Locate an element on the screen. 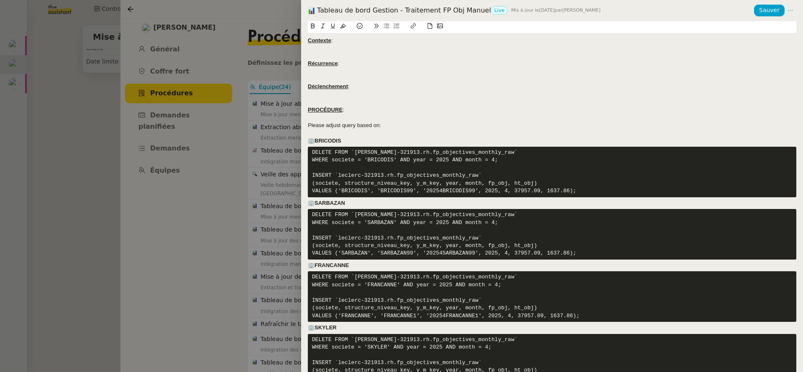 The image size is (803, 372). u: Contexte is located at coordinates (320, 40).